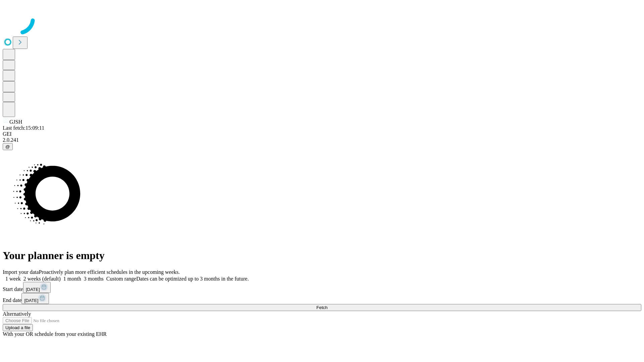 The height and width of the screenshot is (362, 644). Describe the element at coordinates (322, 307) in the screenshot. I see `button: Fetch` at that location.